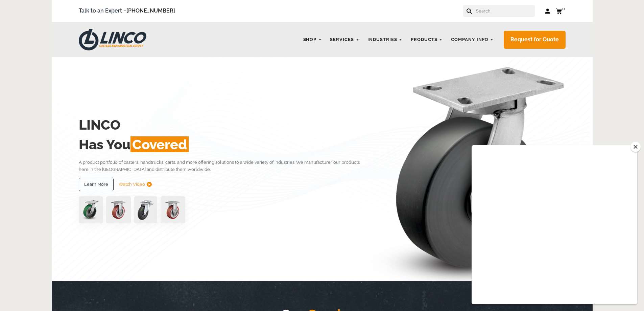  I want to click on h2: LINCO, so click(224, 125).